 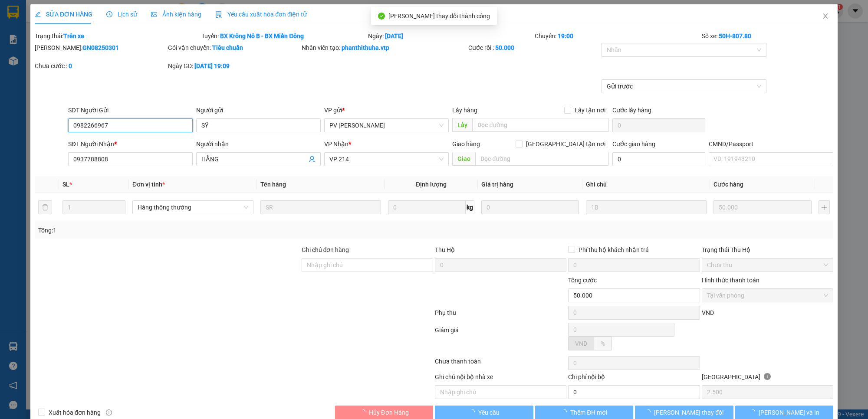 What do you see at coordinates (234, 48) in the screenshot?
I see `div: Gói vận chuyển:` at bounding box center [234, 48].